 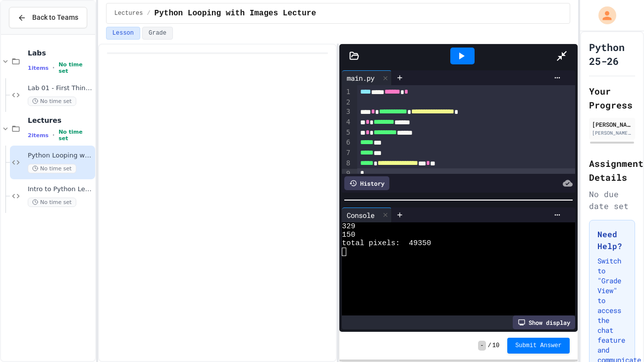 What do you see at coordinates (538, 346) in the screenshot?
I see `button: Submit Answer` at bounding box center [538, 346].